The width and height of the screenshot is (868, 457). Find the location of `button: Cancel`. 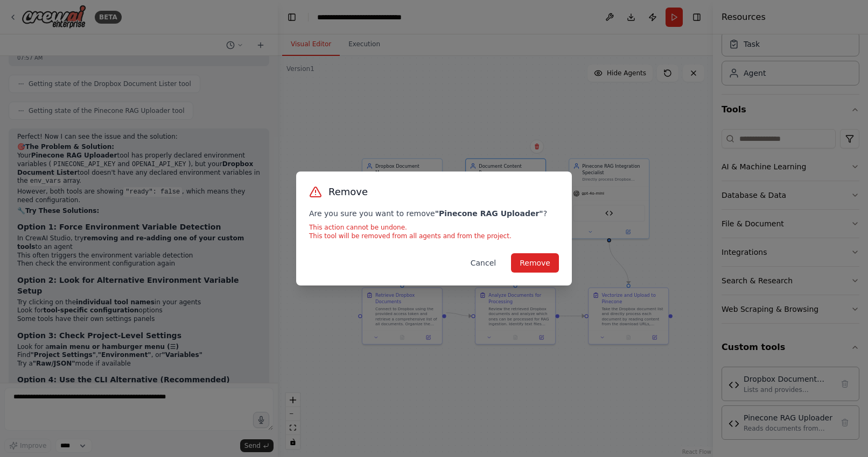

button: Cancel is located at coordinates (482, 263).